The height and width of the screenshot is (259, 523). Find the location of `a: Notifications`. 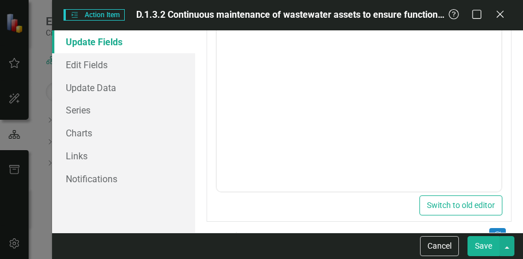

a: Notifications is located at coordinates (124, 179).